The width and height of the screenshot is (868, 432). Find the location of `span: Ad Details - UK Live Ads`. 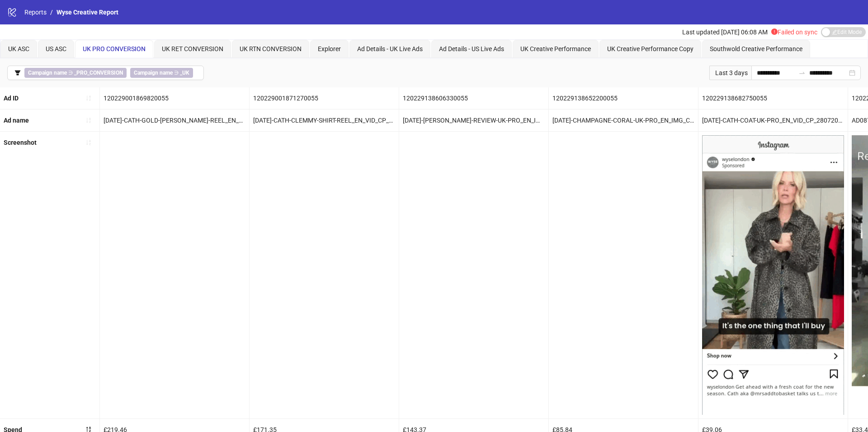

span: Ad Details - UK Live Ads is located at coordinates (389, 49).